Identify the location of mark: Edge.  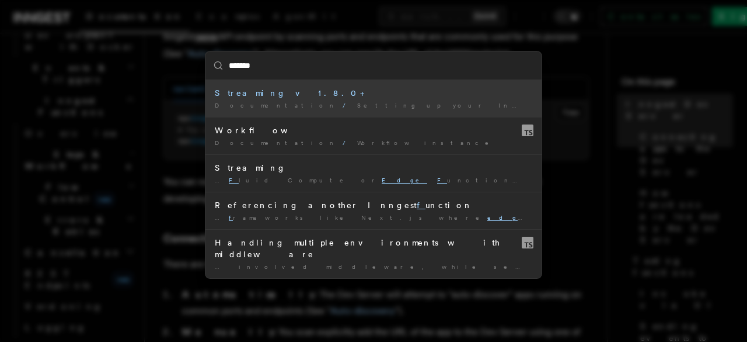
(405, 180).